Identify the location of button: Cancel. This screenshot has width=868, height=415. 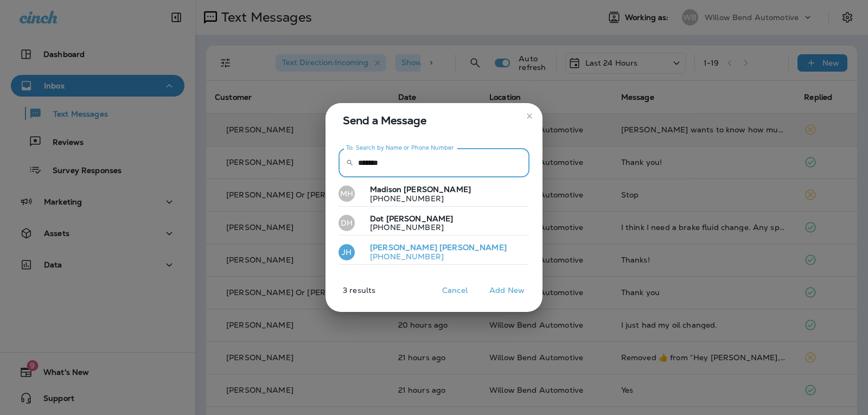
(455, 290).